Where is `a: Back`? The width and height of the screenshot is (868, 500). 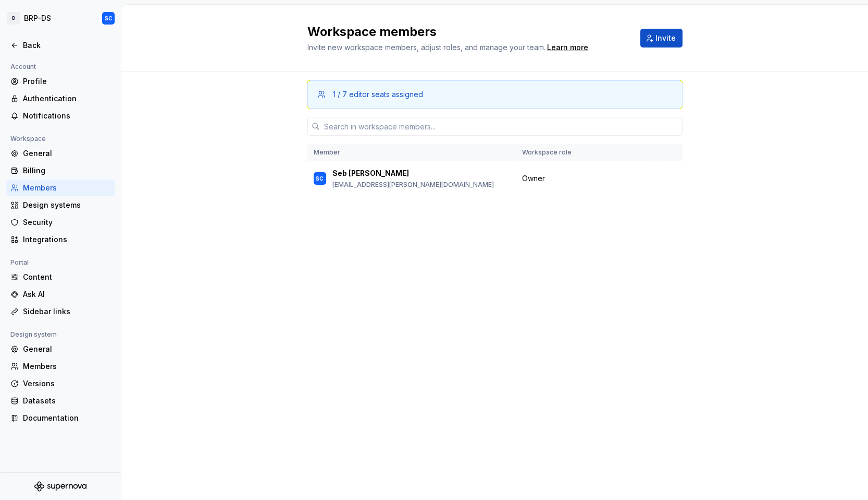
a: Back is located at coordinates (60, 45).